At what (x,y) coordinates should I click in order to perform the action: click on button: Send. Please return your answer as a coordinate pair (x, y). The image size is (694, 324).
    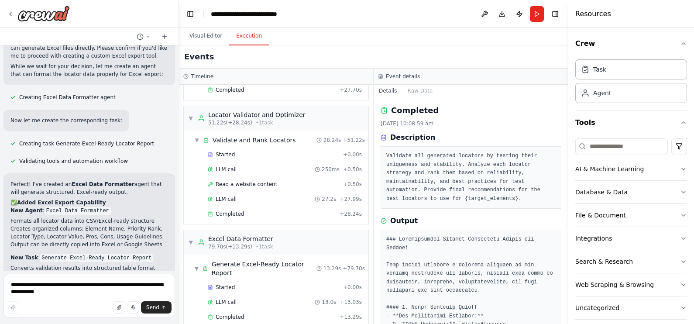
    Looking at the image, I should click on (156, 307).